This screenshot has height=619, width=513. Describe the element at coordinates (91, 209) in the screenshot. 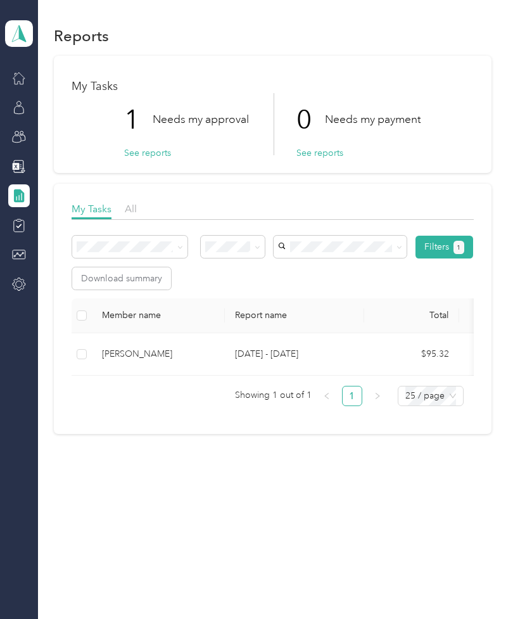

I see `span: My Tasks` at that location.